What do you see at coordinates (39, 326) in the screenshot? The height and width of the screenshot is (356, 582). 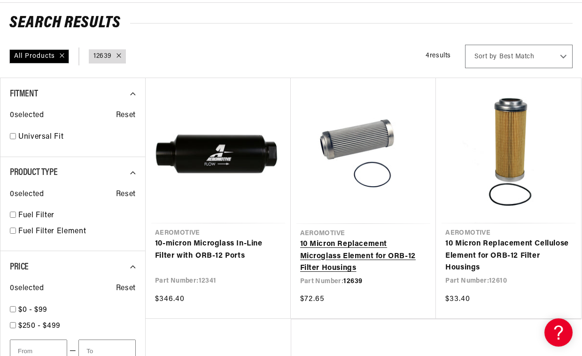 I see `span: $250 - $499` at bounding box center [39, 326].